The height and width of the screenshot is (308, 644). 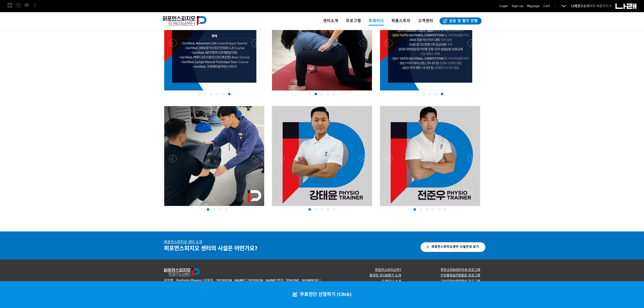 What do you see at coordinates (533, 6) in the screenshot?
I see `a: Mypage` at bounding box center [533, 6].